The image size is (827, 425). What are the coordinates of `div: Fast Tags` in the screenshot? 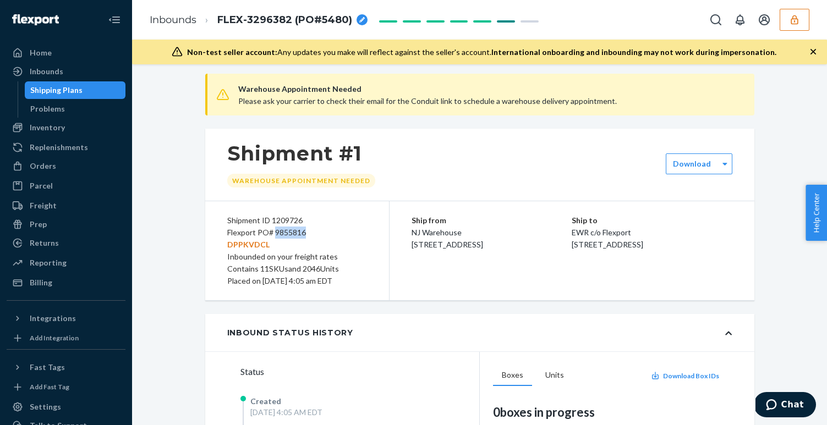 It's located at (47, 368).